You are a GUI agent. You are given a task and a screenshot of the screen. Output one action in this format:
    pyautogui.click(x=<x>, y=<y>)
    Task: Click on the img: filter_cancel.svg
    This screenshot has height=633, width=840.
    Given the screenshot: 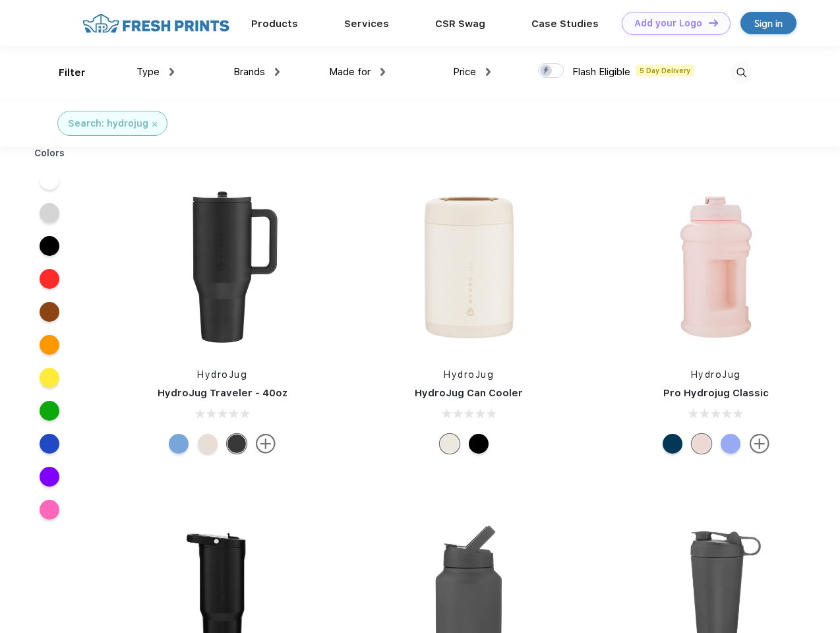 What is the action you would take?
    pyautogui.click(x=154, y=124)
    